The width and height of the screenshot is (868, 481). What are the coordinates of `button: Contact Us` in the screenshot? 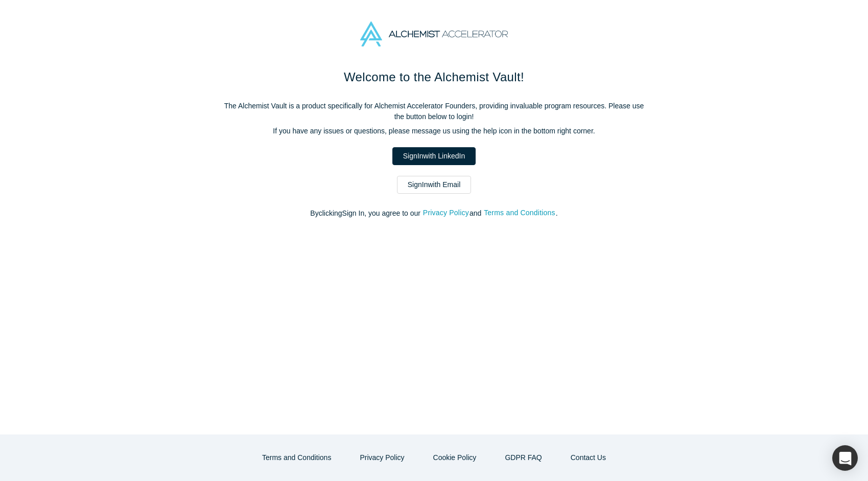 It's located at (588, 458).